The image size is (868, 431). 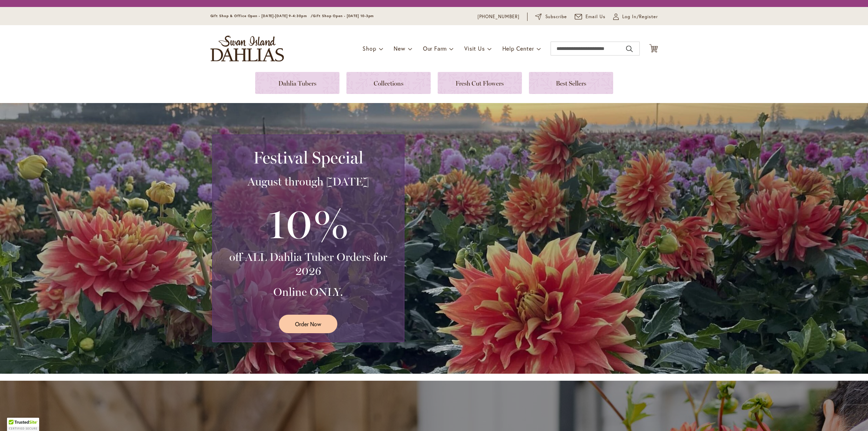 What do you see at coordinates (308, 223) in the screenshot?
I see `h3: 10%` at bounding box center [308, 223].